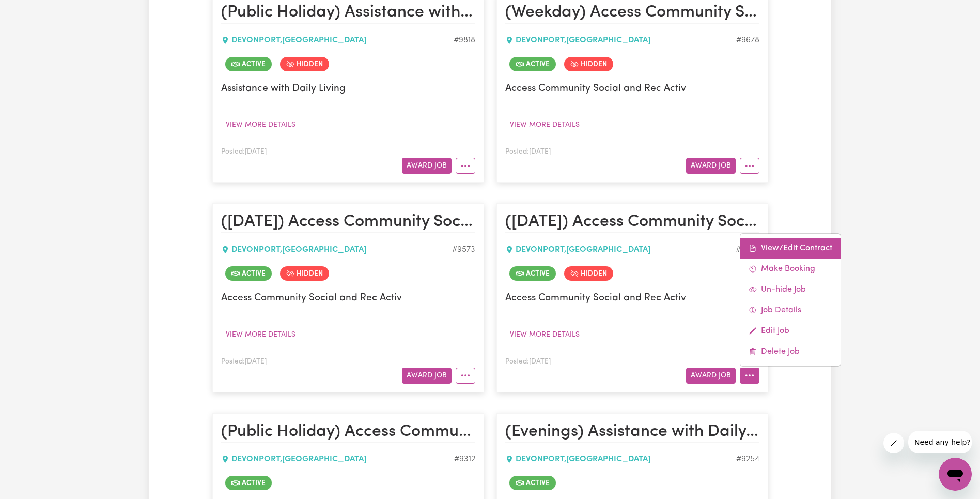  I want to click on a: View/Edit Contract, so click(791, 248).